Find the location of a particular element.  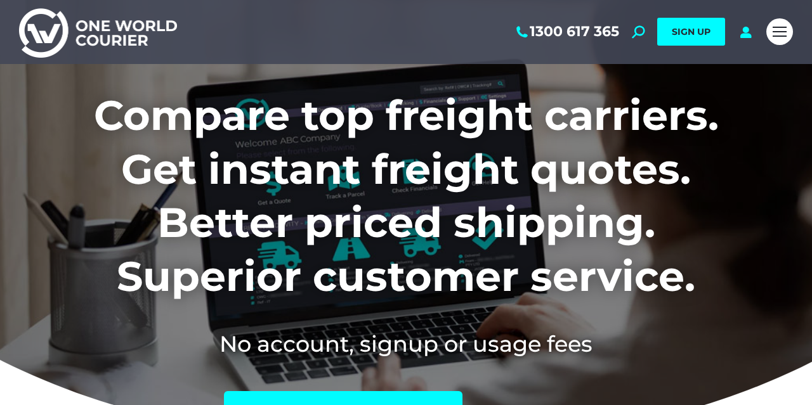

span: SIGN UP is located at coordinates (690, 32).